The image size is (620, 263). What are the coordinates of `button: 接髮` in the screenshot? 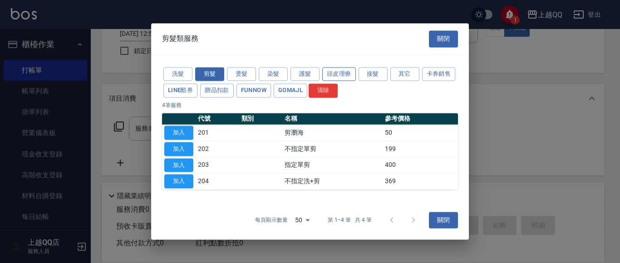 It's located at (373, 74).